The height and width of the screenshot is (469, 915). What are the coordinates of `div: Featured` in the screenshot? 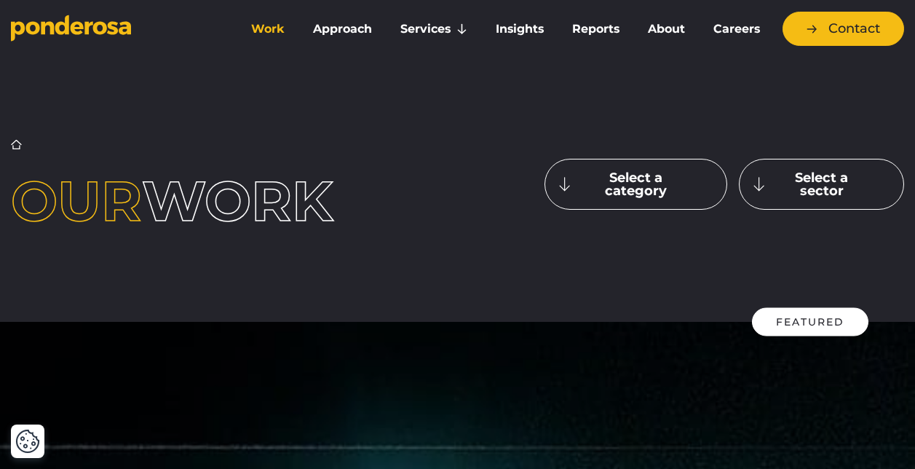 It's located at (810, 322).